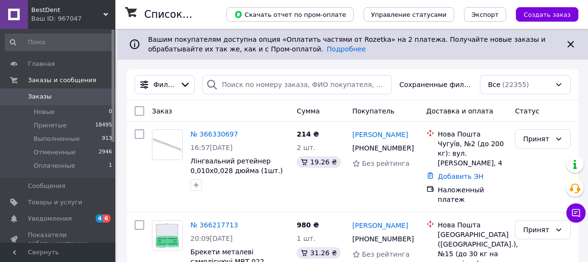  Describe the element at coordinates (105, 152) in the screenshot. I see `span: 2946` at that location.